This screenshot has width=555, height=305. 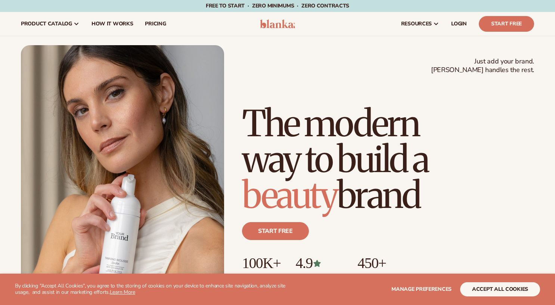 I want to click on a: logo, so click(x=278, y=24).